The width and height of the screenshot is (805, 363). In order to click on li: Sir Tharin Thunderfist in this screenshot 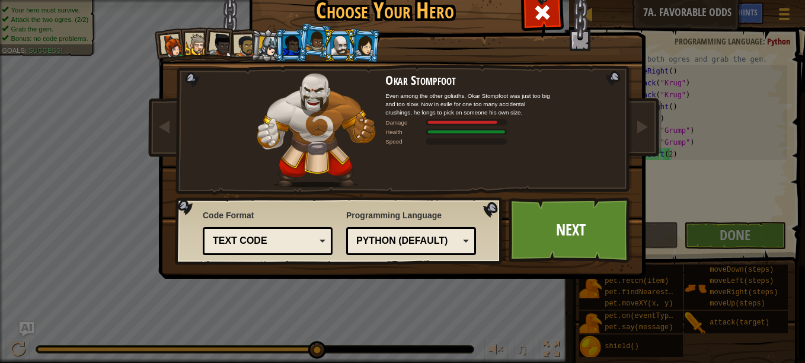, I will do `click(194, 43)`.